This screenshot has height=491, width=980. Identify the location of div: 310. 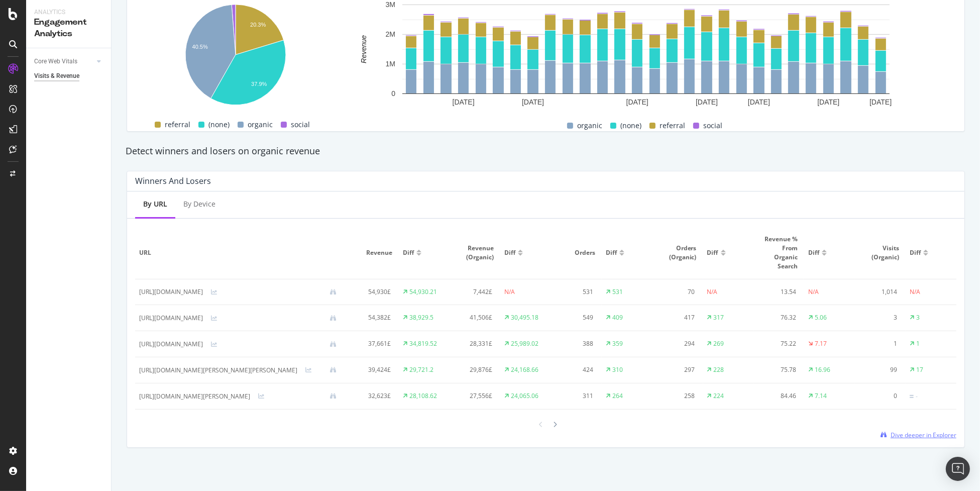
(618, 370).